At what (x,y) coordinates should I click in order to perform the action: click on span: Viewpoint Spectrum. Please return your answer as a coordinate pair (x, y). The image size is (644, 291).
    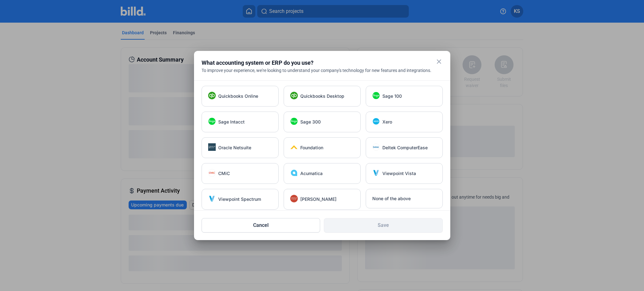
    Looking at the image, I should click on (239, 199).